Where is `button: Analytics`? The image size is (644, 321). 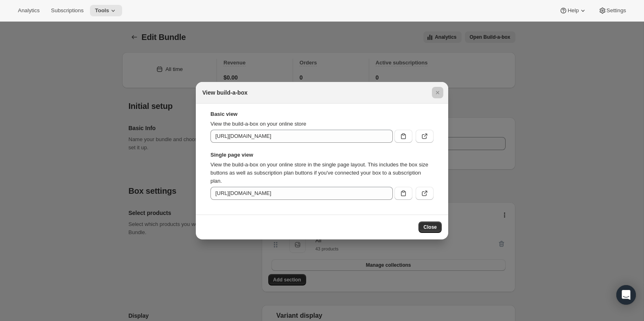 button: Analytics is located at coordinates (29, 10).